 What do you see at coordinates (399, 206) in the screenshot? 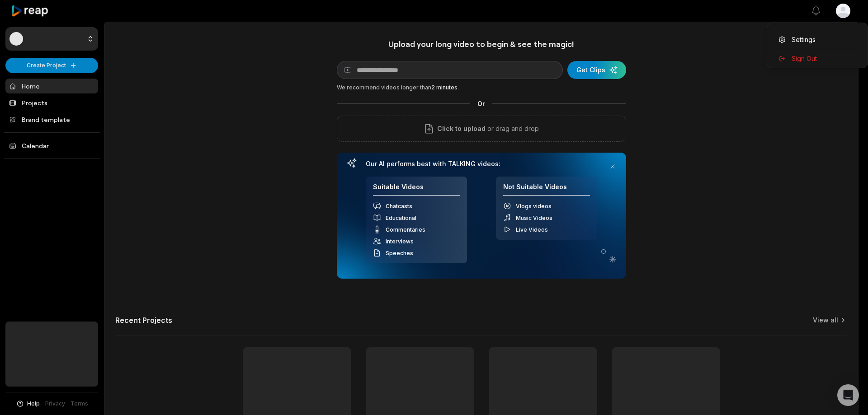
I see `span: Chatcasts` at bounding box center [399, 206].